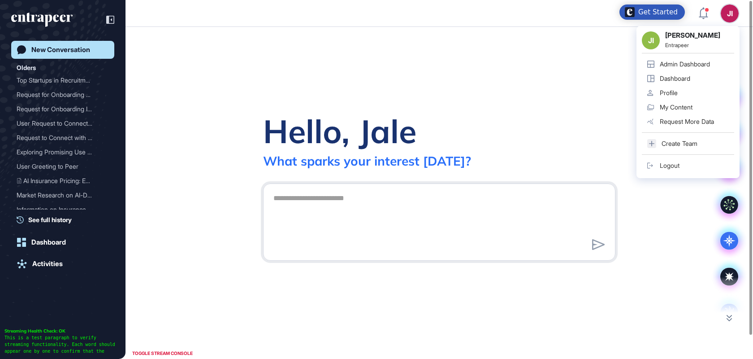 The image size is (753, 359). I want to click on div: AI Insurance Pricing: Eur..., so click(59, 181).